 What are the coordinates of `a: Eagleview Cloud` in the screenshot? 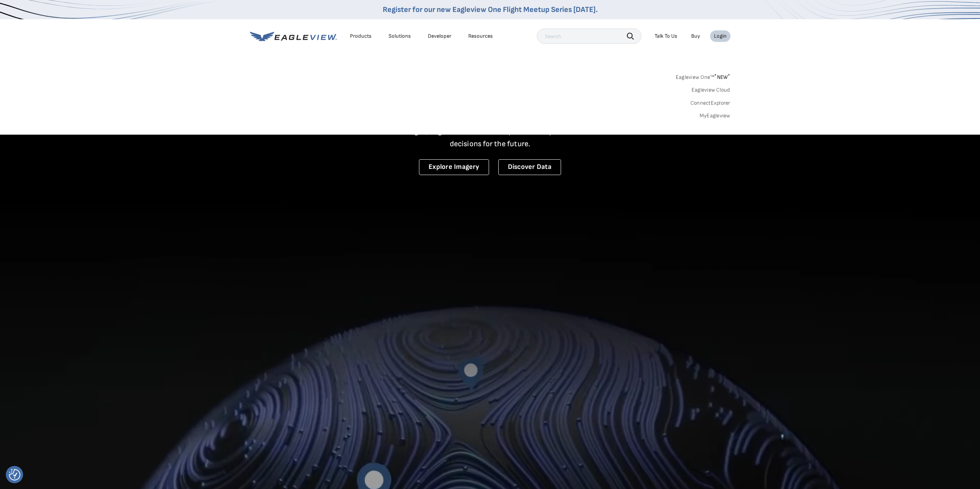 It's located at (711, 90).